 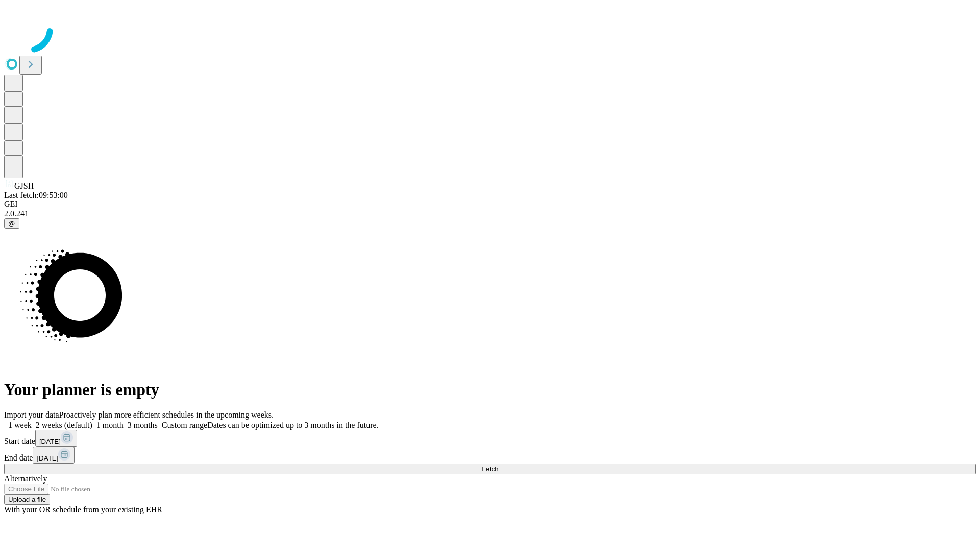 I want to click on div: End date, so click(x=490, y=455).